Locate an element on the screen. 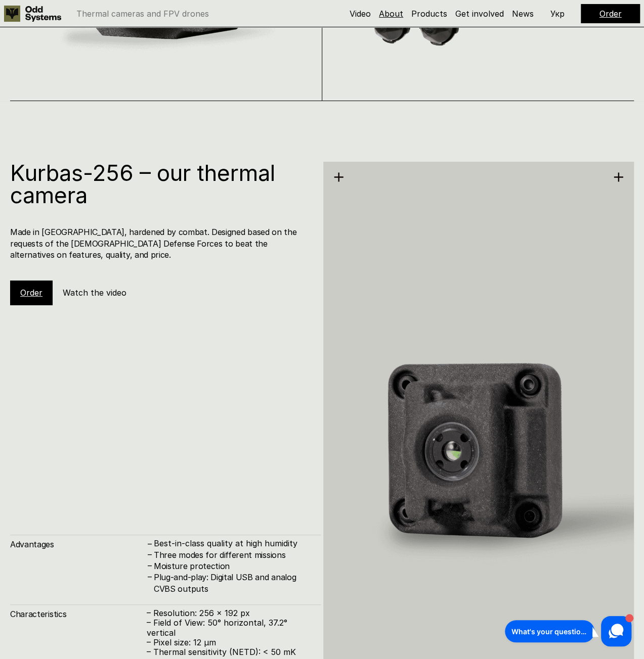 This screenshot has height=659, width=644. div: What's your question? is located at coordinates (47, 18).